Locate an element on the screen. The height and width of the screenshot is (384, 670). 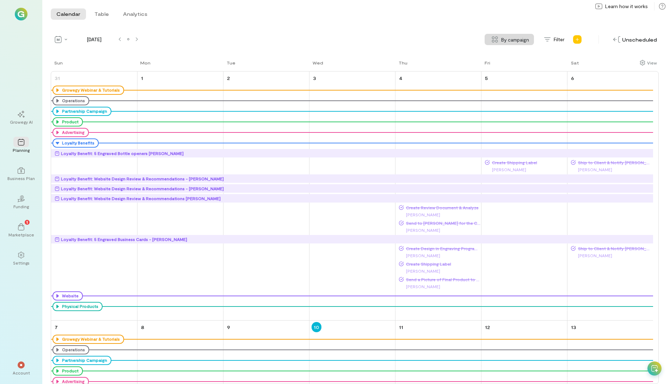
td: September 1, 2025 is located at coordinates (180, 196).